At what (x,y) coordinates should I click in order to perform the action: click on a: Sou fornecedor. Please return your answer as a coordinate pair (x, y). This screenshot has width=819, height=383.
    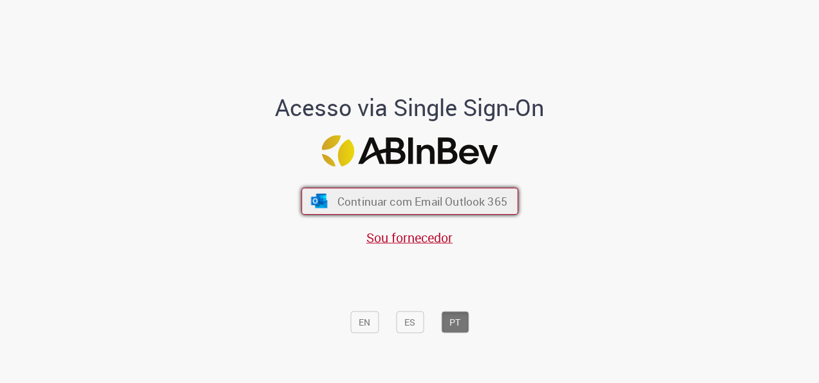
    Looking at the image, I should click on (410, 236).